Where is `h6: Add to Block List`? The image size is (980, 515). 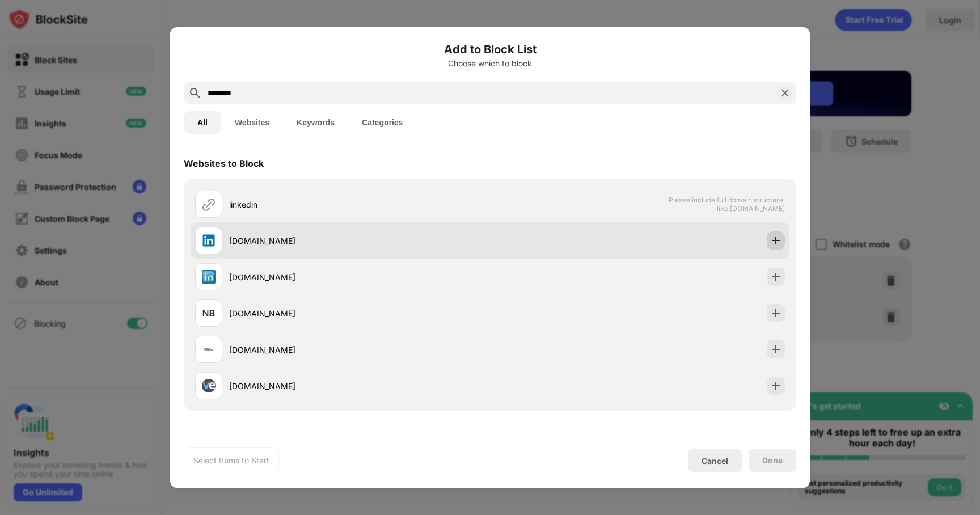
h6: Add to Block List is located at coordinates (490, 49).